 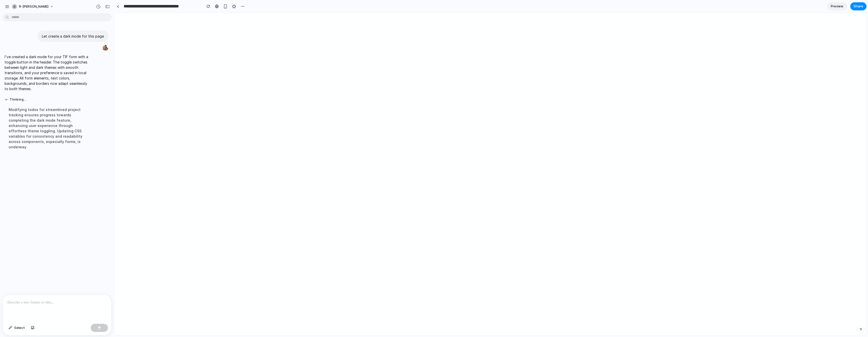 What do you see at coordinates (858, 6) in the screenshot?
I see `span: Share` at bounding box center [858, 6].